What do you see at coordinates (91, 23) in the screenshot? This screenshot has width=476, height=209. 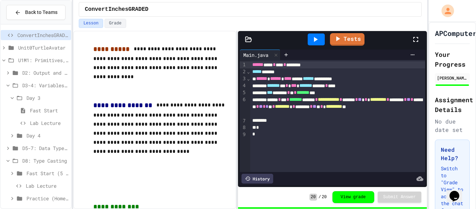 I see `button: Lesson` at bounding box center [91, 23].